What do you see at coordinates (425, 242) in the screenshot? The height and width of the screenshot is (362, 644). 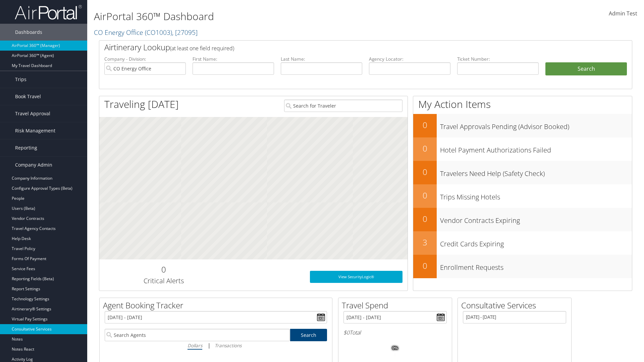 I see `h2: 3` at bounding box center [425, 242].